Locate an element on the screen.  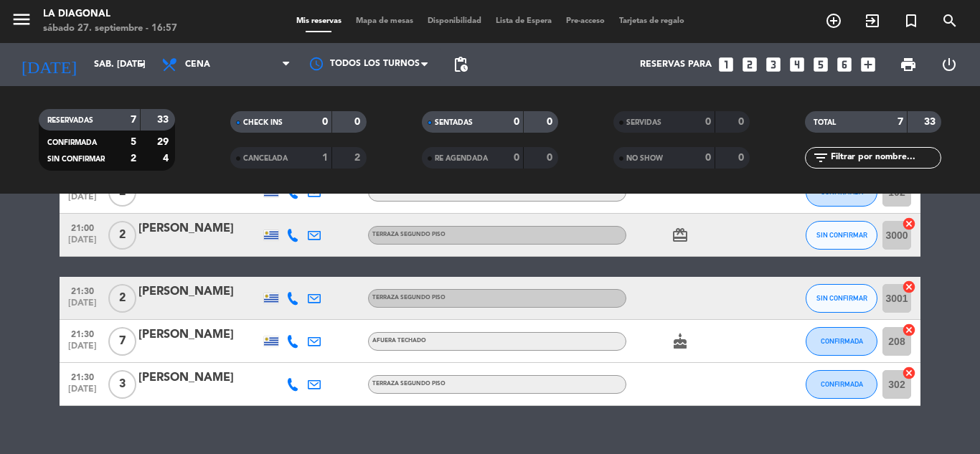
i: add_circle_outline is located at coordinates (833, 21).